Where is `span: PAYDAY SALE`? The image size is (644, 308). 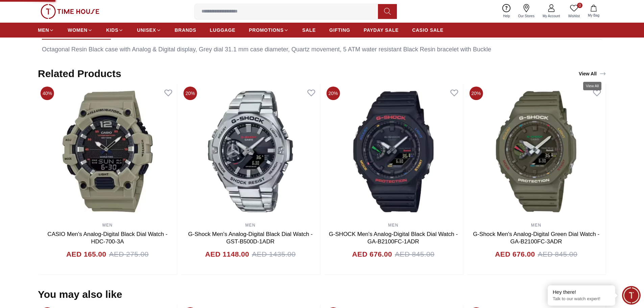 span: PAYDAY SALE is located at coordinates (381, 30).